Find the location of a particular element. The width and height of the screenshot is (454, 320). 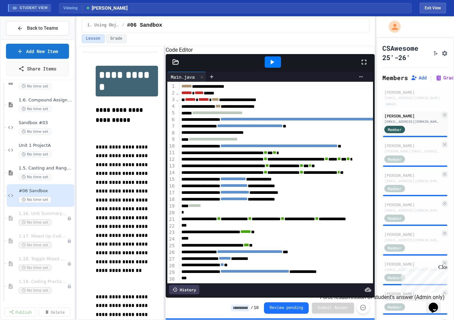

div: 12 is located at coordinates (171, 159).